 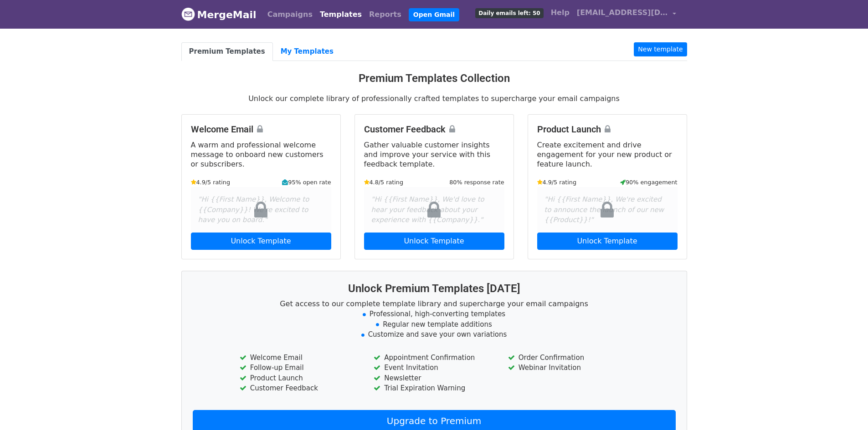 I want to click on p: A warm and professional welcome message to onboard new customers or subscribers., so click(x=261, y=154).